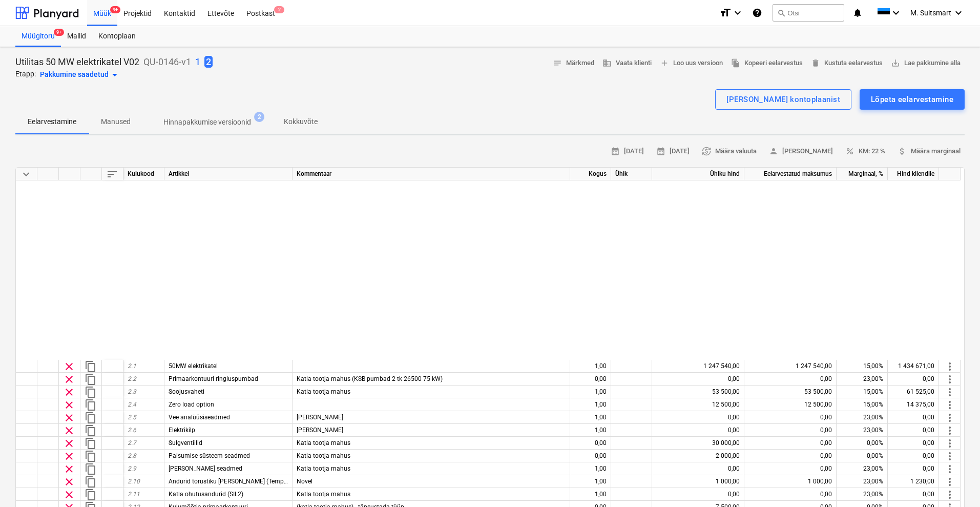 Image resolution: width=980 pixels, height=507 pixels. What do you see at coordinates (914, 366) in the screenshot?
I see `div: 1 434 671,00` at bounding box center [914, 366].